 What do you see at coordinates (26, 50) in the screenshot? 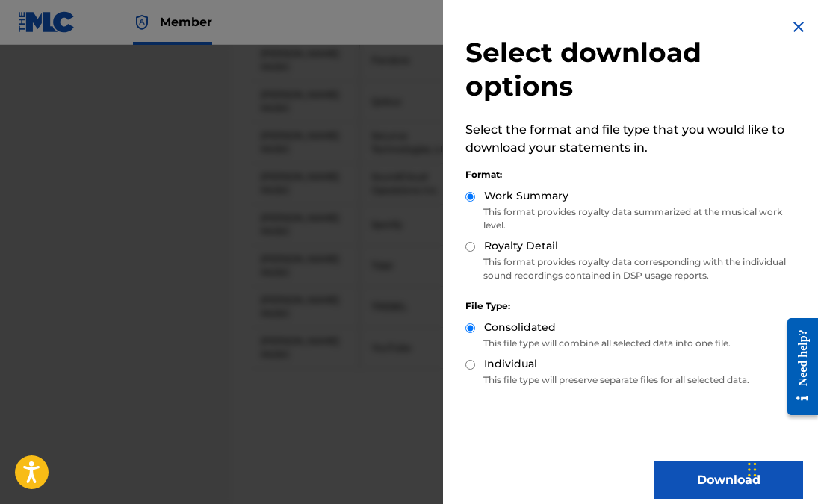
I see `div: Need help?` at bounding box center [26, 50].